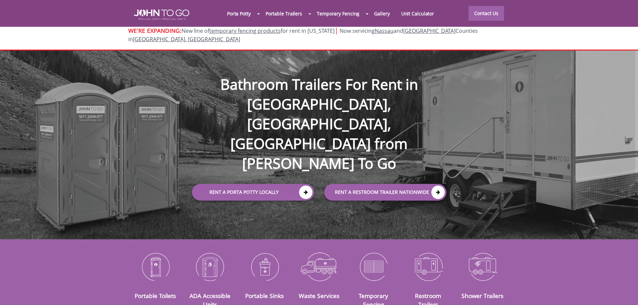  I want to click on a: Porta Potty, so click(239, 13).